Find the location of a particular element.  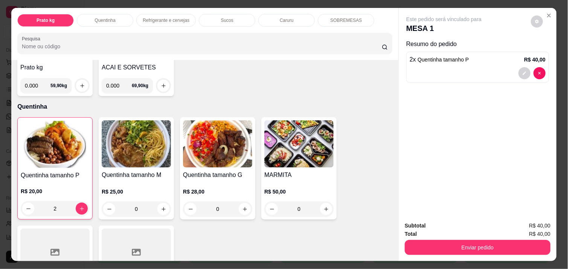

h4: Quentinha tamanho P is located at coordinates (55, 175).